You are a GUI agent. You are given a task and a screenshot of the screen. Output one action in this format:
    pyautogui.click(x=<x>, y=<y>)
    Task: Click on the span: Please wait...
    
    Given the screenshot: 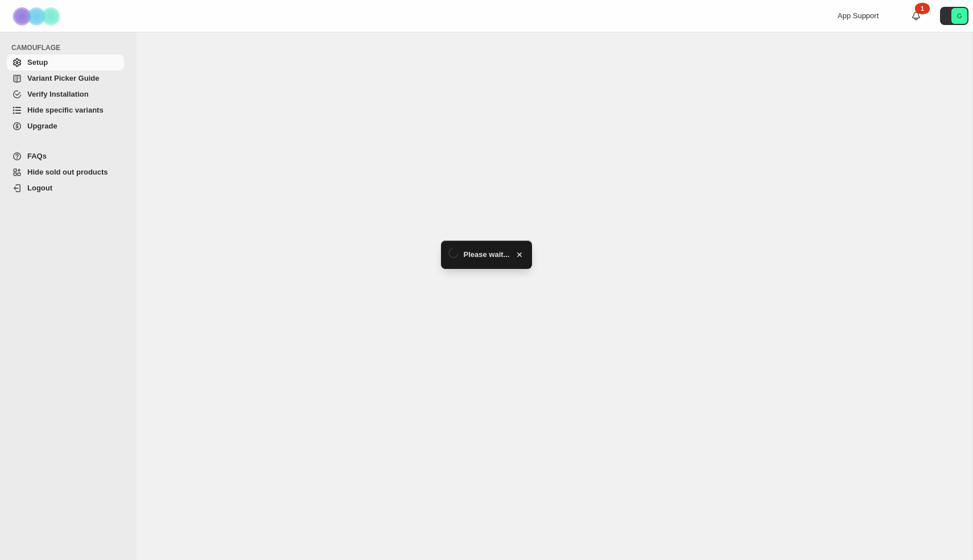 What is the action you would take?
    pyautogui.click(x=486, y=255)
    